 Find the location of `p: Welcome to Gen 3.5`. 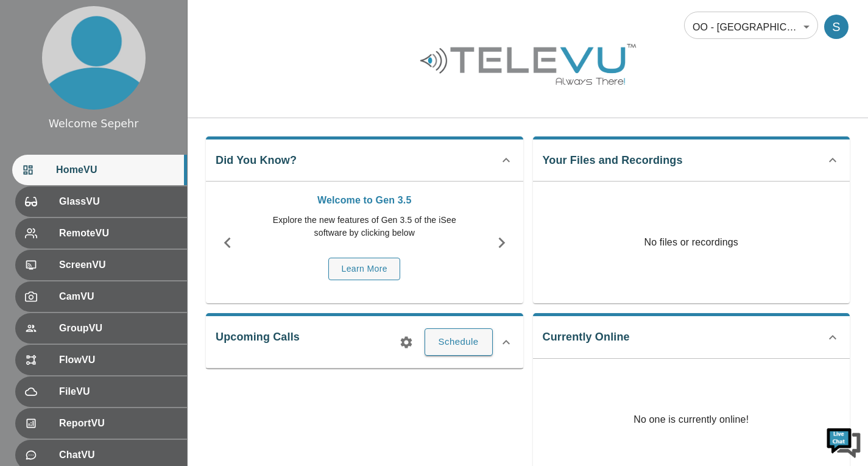

p: Welcome to Gen 3.5 is located at coordinates (364, 200).